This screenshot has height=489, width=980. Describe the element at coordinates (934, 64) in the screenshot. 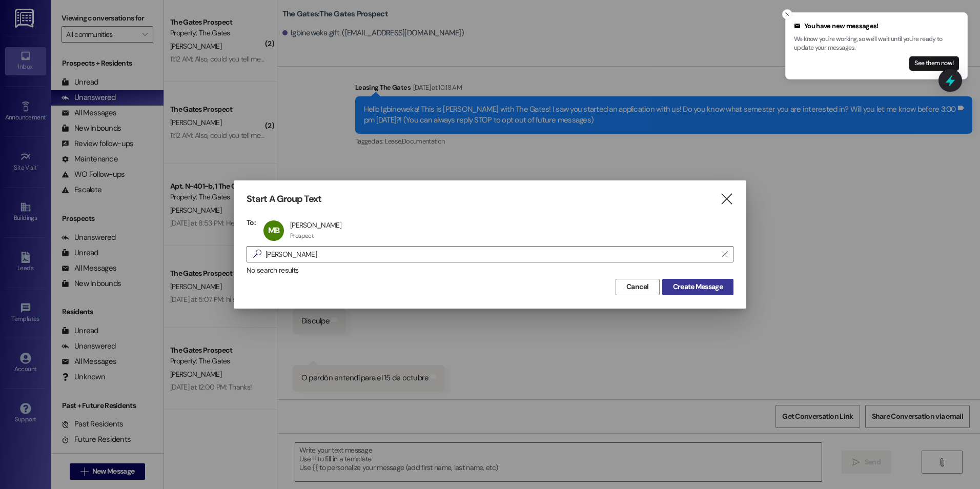

I see `button: See them now!` at that location.